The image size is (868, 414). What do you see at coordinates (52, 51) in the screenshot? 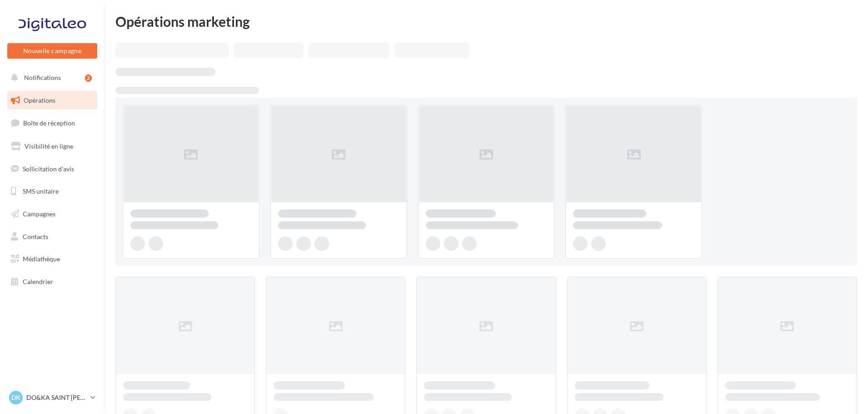
I see `button: Nouvelle campagne` at bounding box center [52, 51].